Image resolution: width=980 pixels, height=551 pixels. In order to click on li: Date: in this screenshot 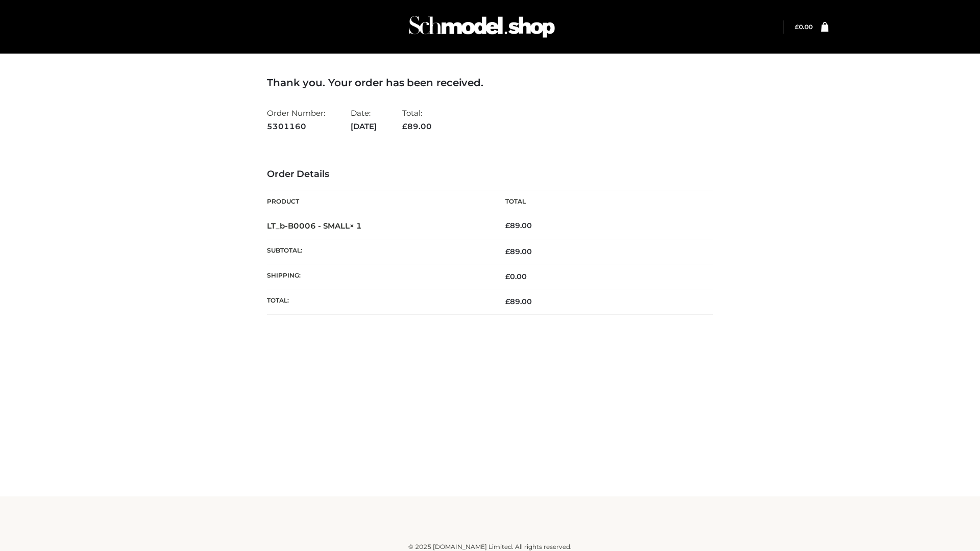, I will do `click(363, 120)`.